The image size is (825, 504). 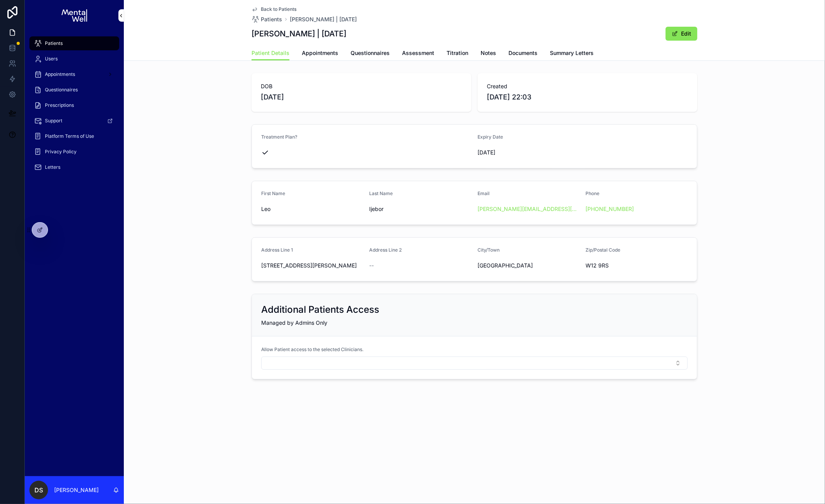 What do you see at coordinates (474, 363) in the screenshot?
I see `button: Select Button` at bounding box center [474, 363].